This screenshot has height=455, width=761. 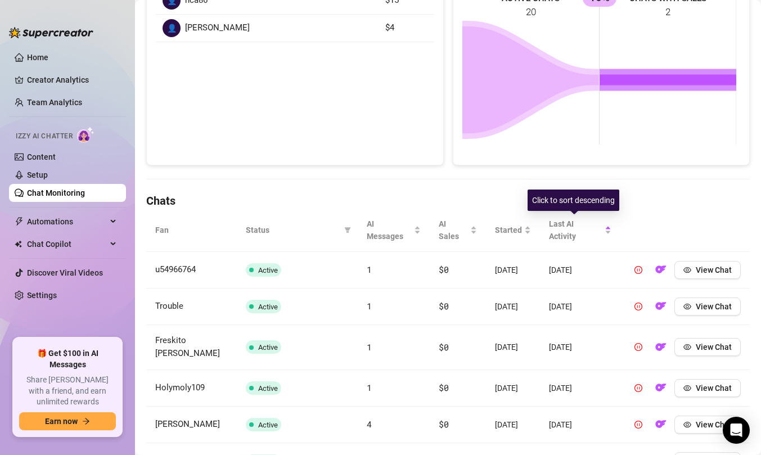 What do you see at coordinates (509, 230) in the screenshot?
I see `span: Started` at bounding box center [509, 230].